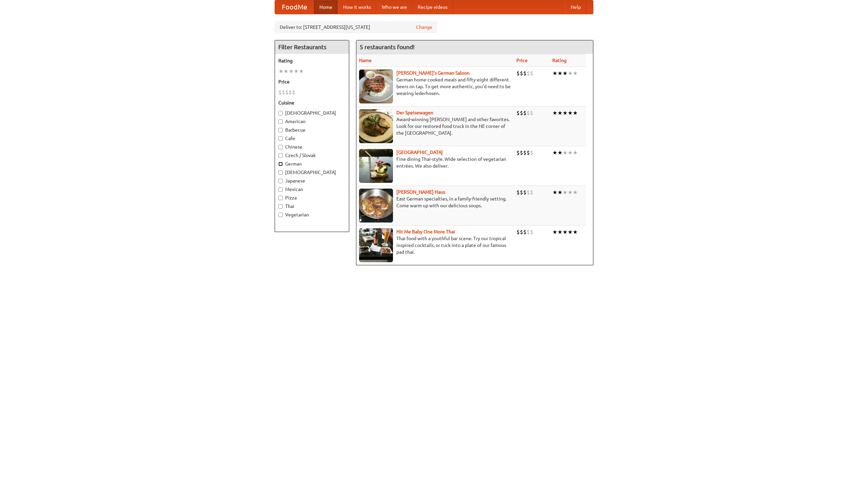 The width and height of the screenshot is (868, 480). What do you see at coordinates (435, 163) in the screenshot?
I see `p: Fine dining Thai-style. Wide selection of vegetarian entrées. We also deliver.` at bounding box center [435, 163].